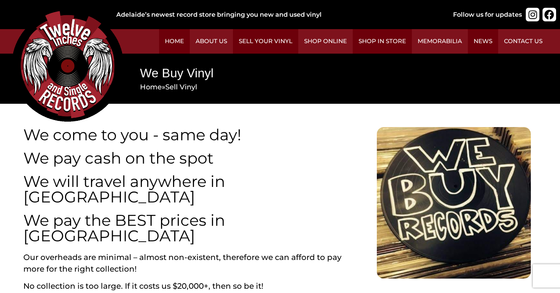 Image resolution: width=560 pixels, height=293 pixels. What do you see at coordinates (193, 158) in the screenshot?
I see `h2: We pay cash on the spot` at bounding box center [193, 158].